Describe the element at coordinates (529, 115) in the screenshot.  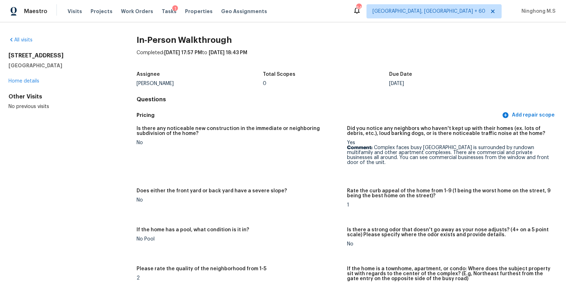
I see `span: Add repair scope` at that location.